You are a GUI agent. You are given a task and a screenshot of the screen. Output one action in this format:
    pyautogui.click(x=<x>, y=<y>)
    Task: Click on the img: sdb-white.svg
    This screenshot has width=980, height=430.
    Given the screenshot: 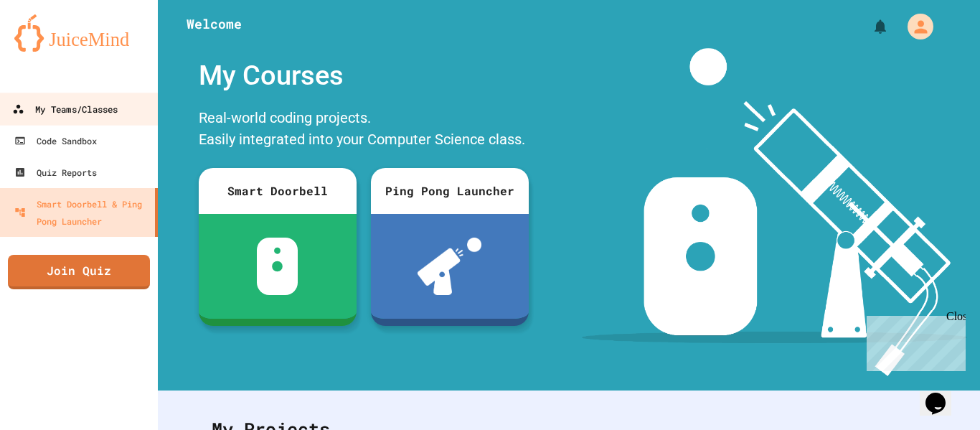 What is the action you would take?
    pyautogui.click(x=277, y=267)
    